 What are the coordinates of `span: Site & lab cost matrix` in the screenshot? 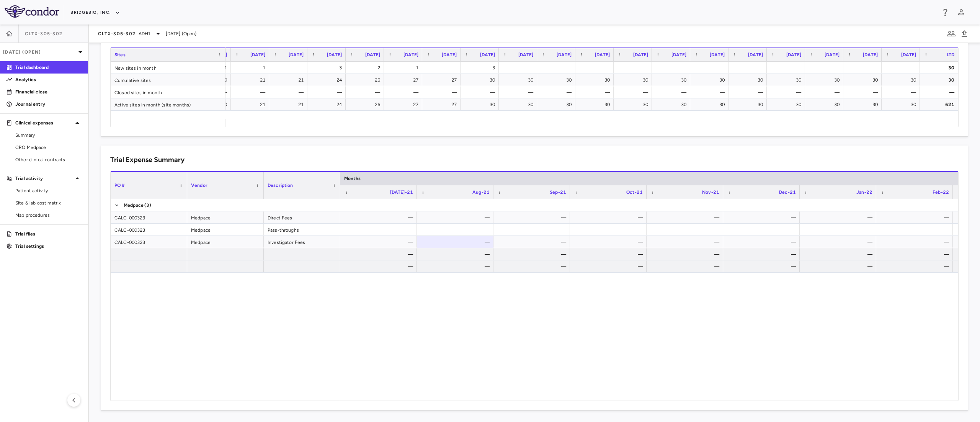 It's located at (49, 203).